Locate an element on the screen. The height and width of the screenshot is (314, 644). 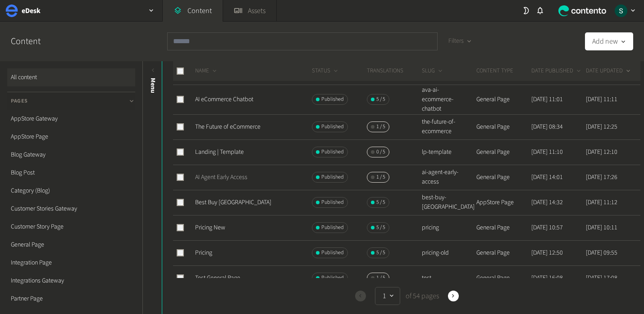
a: General Page is located at coordinates (71, 244).